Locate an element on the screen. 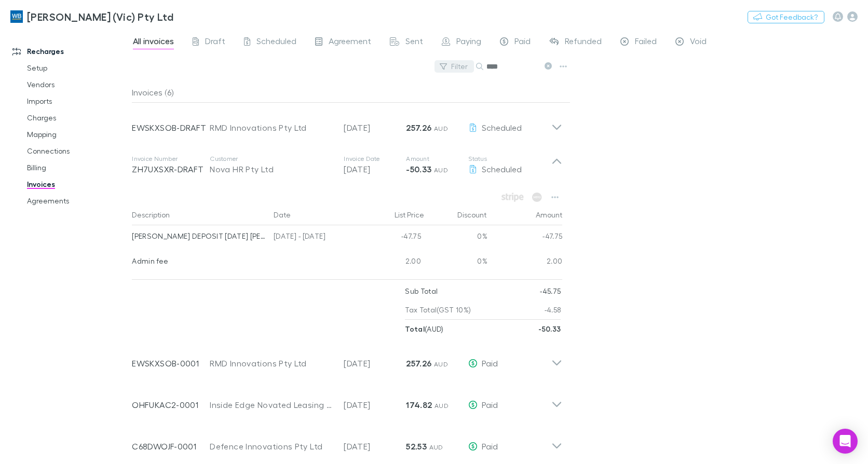 This screenshot has height=464, width=868. button: Got Feedback? is located at coordinates (786, 17).